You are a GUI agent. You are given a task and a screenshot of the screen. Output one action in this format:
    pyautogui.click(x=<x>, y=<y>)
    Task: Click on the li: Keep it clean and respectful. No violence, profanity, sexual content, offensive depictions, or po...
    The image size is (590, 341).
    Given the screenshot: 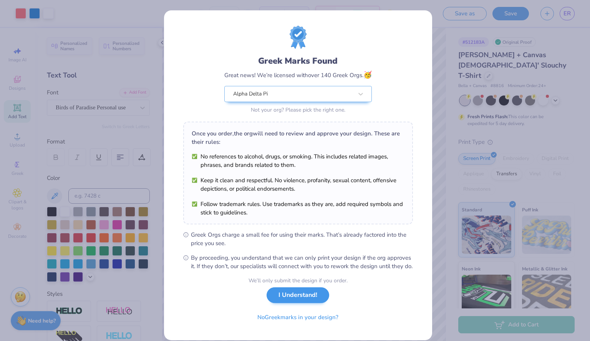 What is the action you would take?
    pyautogui.click(x=298, y=185)
    